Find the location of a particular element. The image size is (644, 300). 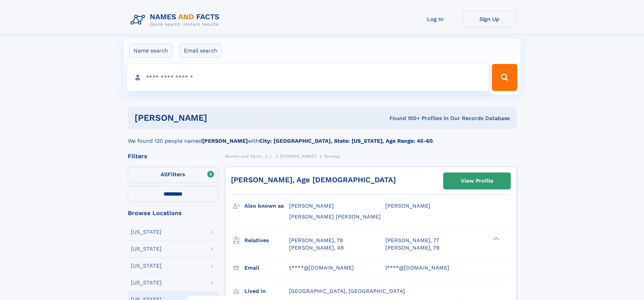

h3: Relatives is located at coordinates (267, 241).